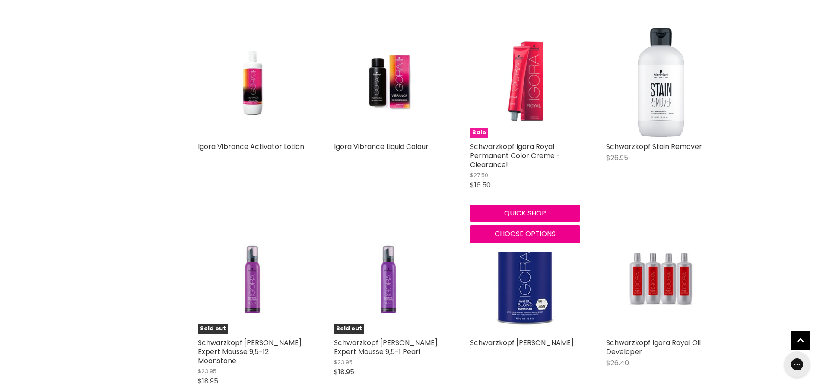  I want to click on img: Schwarzkopf Igora Vario Bleach, so click(524, 278).